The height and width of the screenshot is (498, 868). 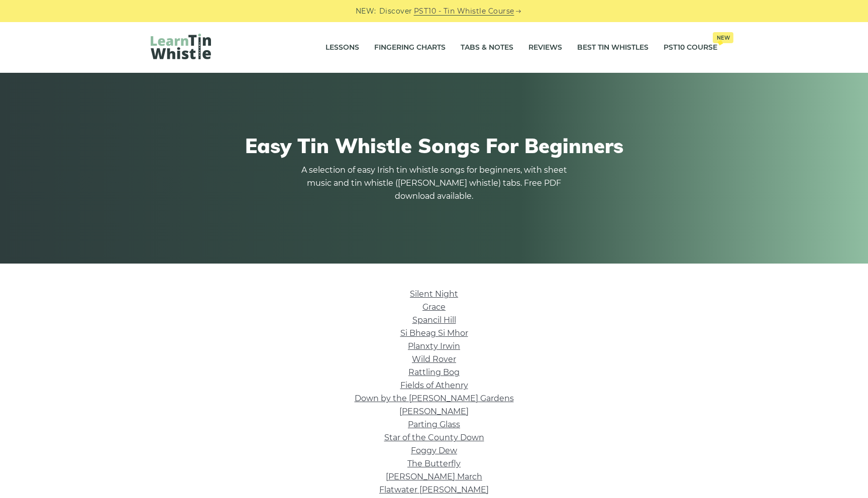 What do you see at coordinates (342, 48) in the screenshot?
I see `a: Lessons` at bounding box center [342, 48].